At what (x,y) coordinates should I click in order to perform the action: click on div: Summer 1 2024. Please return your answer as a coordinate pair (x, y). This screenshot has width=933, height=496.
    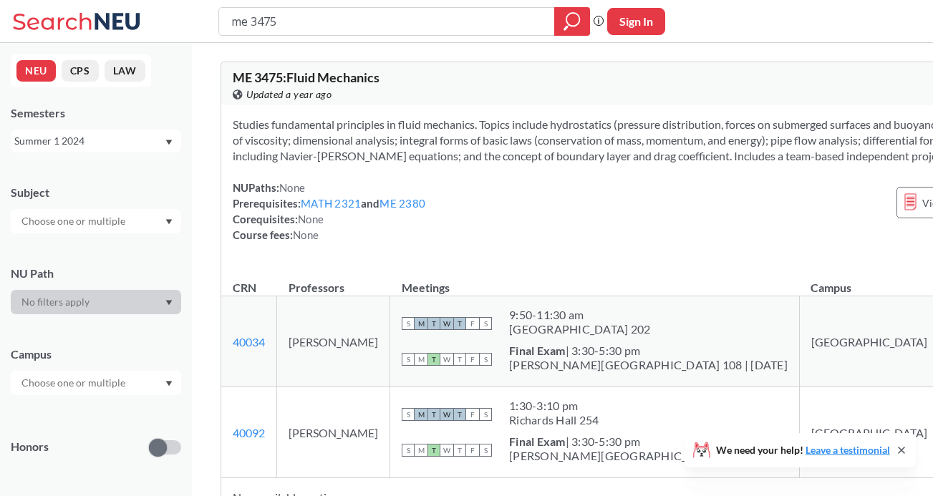
    Looking at the image, I should click on (89, 141).